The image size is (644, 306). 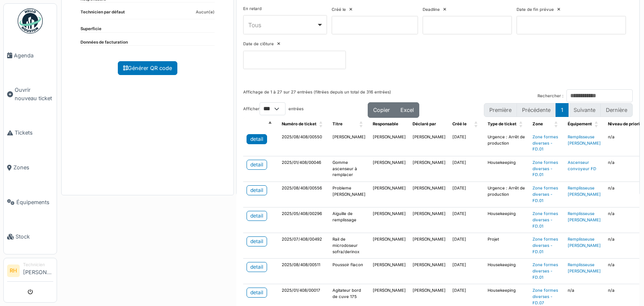 I want to click on label: Rechercher :, so click(x=550, y=96).